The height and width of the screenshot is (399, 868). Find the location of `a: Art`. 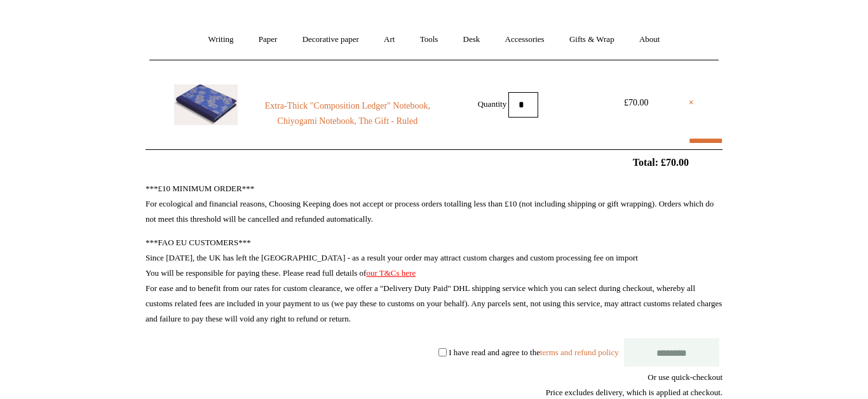

a: Art is located at coordinates (389, 39).